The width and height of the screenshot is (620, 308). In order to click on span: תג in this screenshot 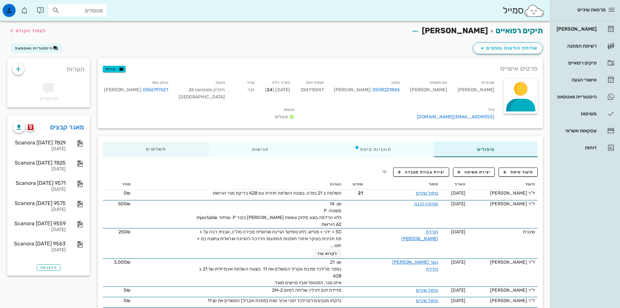, I will do `click(21, 7)`.